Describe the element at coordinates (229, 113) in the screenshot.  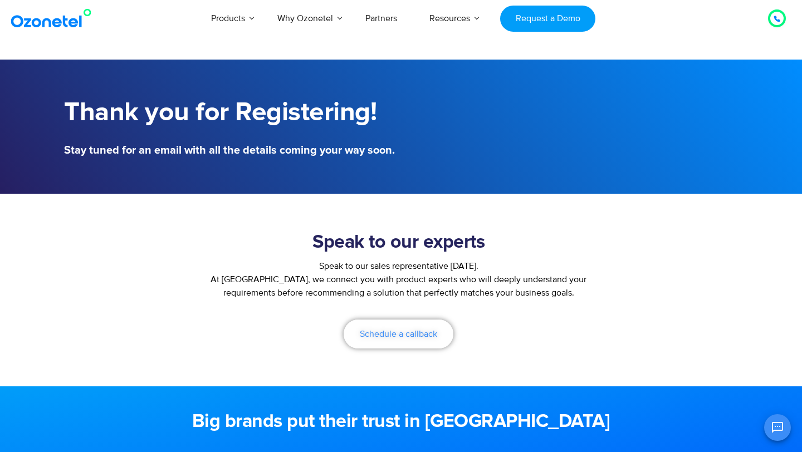
I see `h1: Thank you for Registering!` at that location.